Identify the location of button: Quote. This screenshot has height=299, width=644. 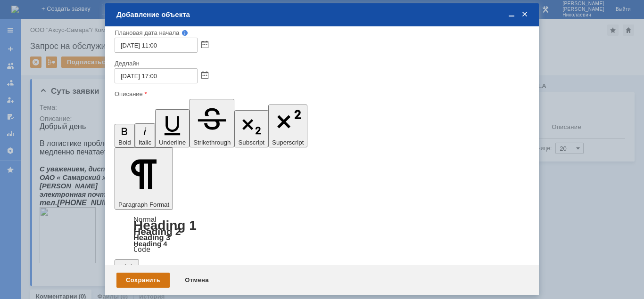
(127, 274).